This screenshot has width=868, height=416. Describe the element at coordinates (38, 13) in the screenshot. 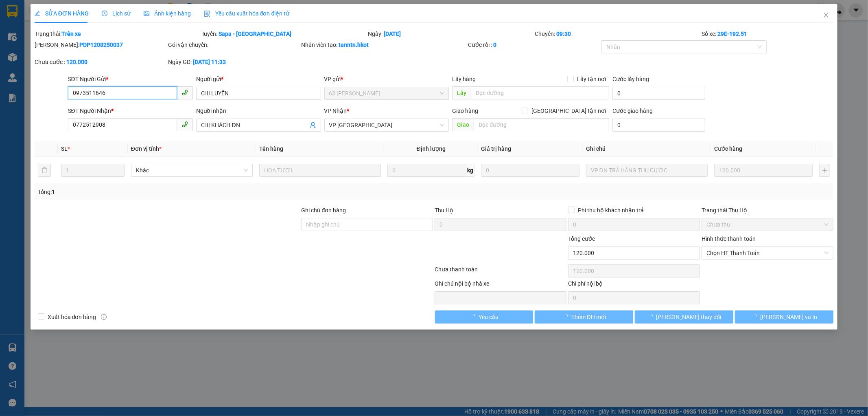

I see `span: edit` at that location.